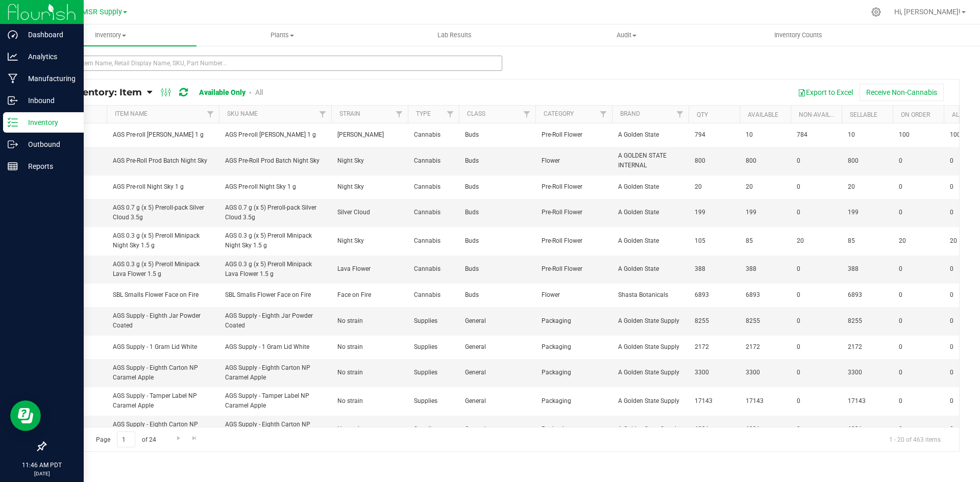 The width and height of the screenshot is (980, 482). I want to click on span: Inventory, so click(111, 35).